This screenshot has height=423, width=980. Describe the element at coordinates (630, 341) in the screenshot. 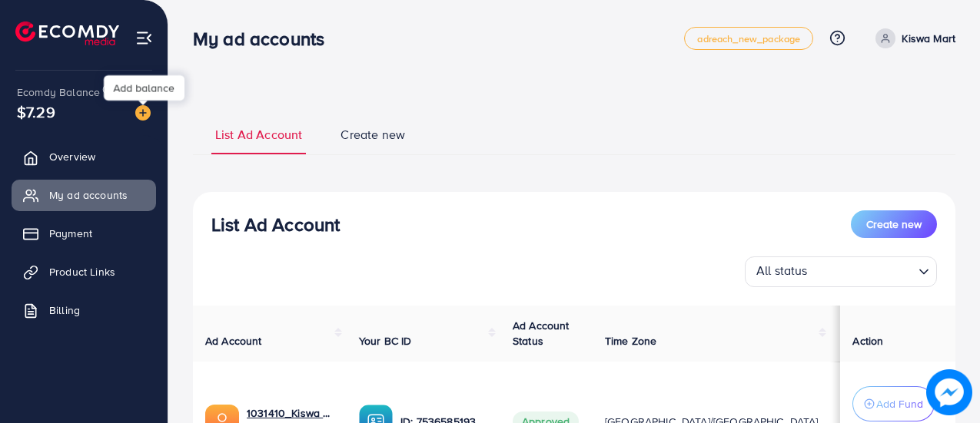

I see `span: Time Zone` at that location.